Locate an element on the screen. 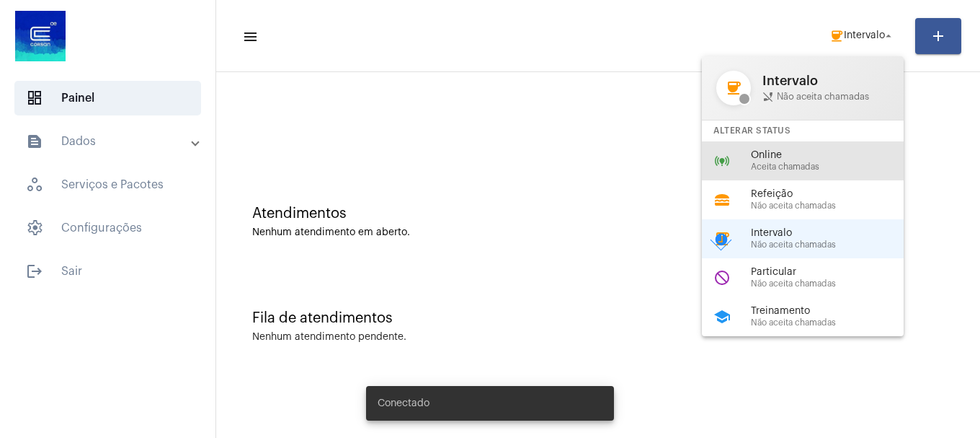 The height and width of the screenshot is (438, 980). div: Alterar Status is located at coordinates (803, 130).